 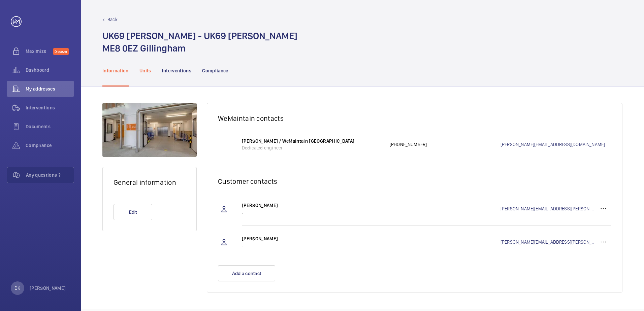 I want to click on p: Information, so click(x=116, y=70).